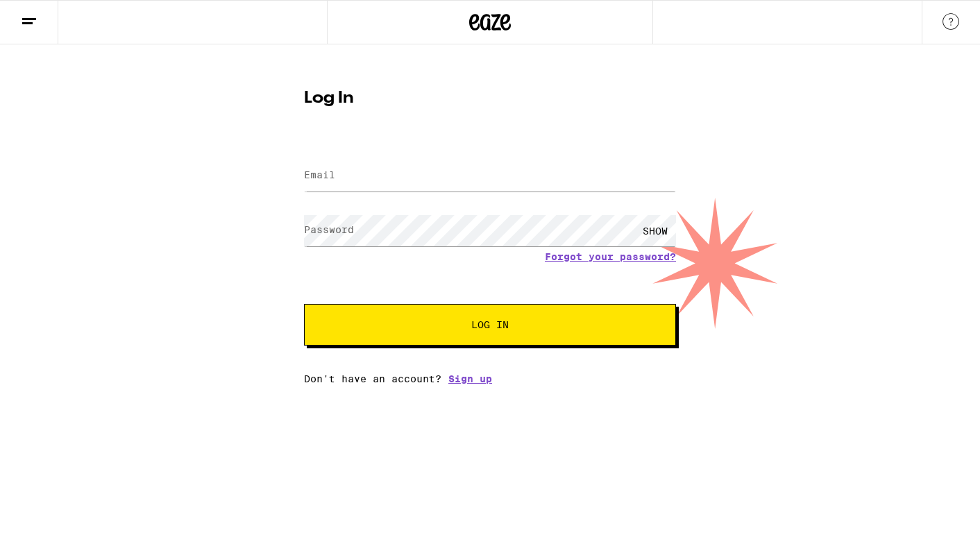 Image resolution: width=980 pixels, height=553 pixels. I want to click on label: Email, so click(319, 175).